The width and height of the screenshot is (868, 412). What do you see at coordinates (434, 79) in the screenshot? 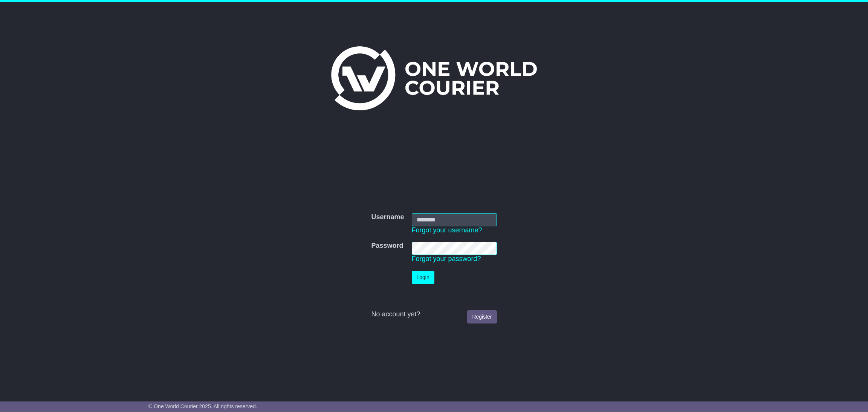
I see `img: One World` at bounding box center [434, 79].